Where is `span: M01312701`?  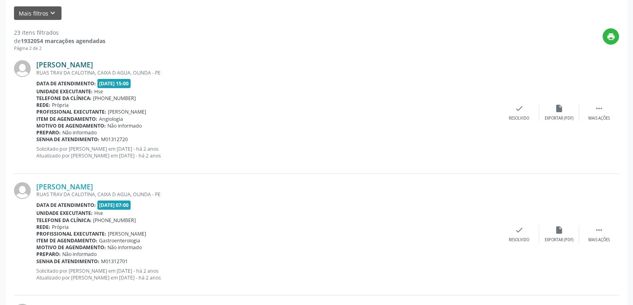 span: M01312701 is located at coordinates (114, 261).